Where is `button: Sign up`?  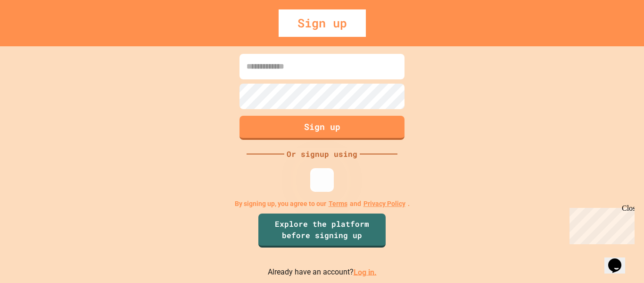
button: Sign up is located at coordinates (322, 128).